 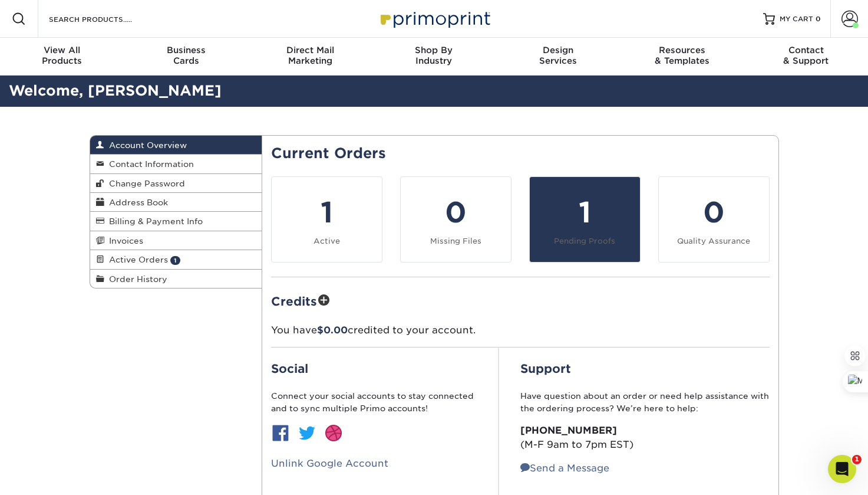 What do you see at coordinates (806, 57) in the screenshot?
I see `a: Contact& Support` at bounding box center [806, 57].